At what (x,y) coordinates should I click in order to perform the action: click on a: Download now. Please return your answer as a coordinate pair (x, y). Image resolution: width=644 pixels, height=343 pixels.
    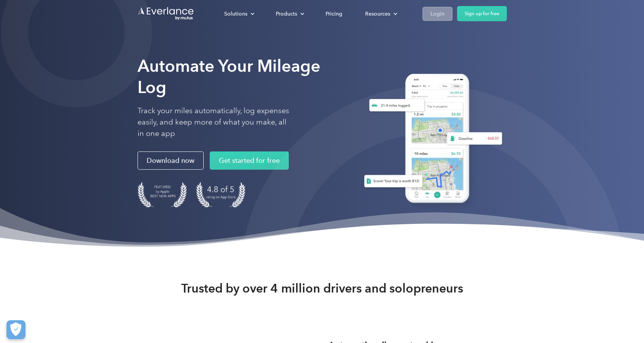
    Looking at the image, I should click on (170, 161).